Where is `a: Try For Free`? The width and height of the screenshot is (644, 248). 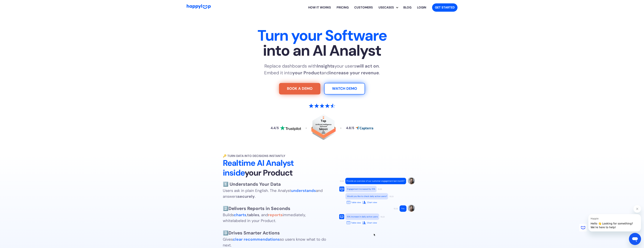
a: Try For Free is located at coordinates (300, 89).